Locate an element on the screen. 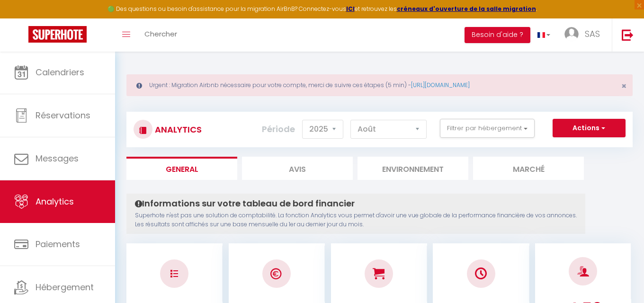  span: Analytics is located at coordinates (55, 201).